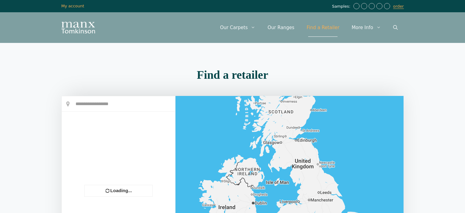 The width and height of the screenshot is (465, 213). Describe the element at coordinates (118, 190) in the screenshot. I see `div: Loading...` at that location.